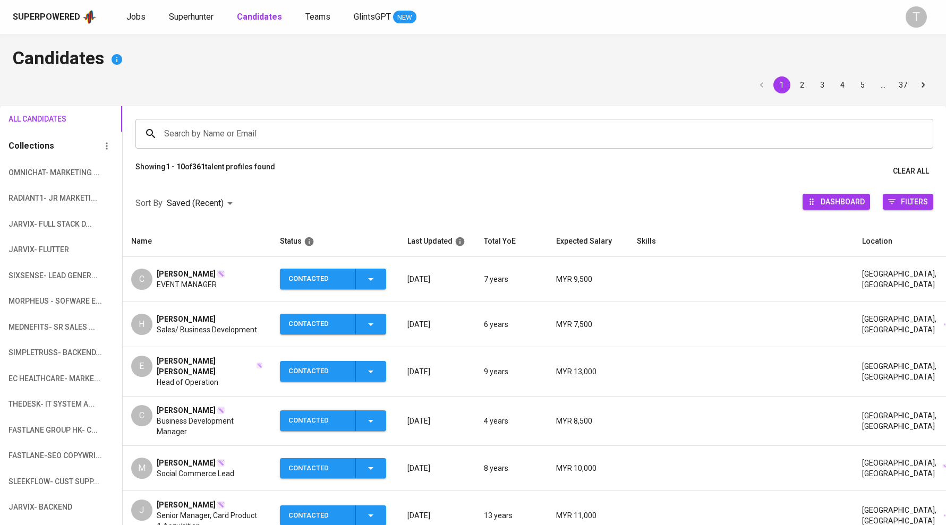 This screenshot has height=525, width=946. What do you see at coordinates (588, 516) in the screenshot?
I see `p: MYR 11,000` at bounding box center [588, 516].